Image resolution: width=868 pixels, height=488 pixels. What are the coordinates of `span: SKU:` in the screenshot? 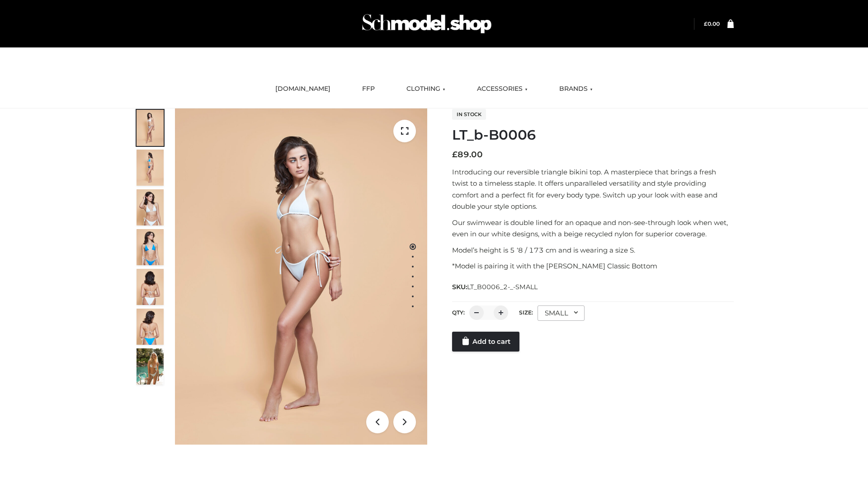 It's located at (495, 287).